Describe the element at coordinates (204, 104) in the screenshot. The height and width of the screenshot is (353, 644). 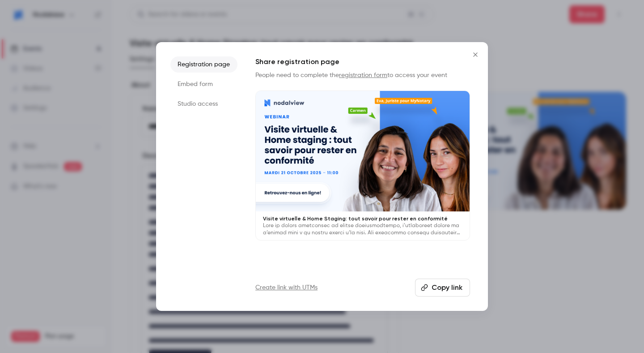
I see `li: Studio access` at that location.